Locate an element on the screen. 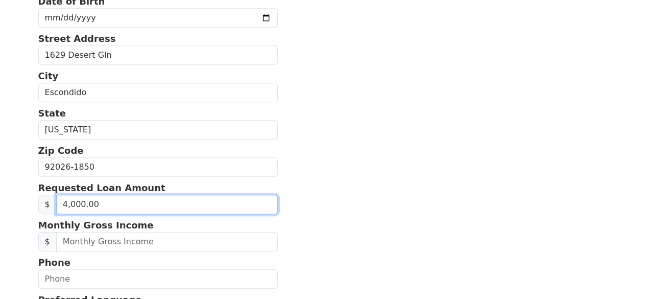 The width and height of the screenshot is (646, 299). strong: State is located at coordinates (52, 113).